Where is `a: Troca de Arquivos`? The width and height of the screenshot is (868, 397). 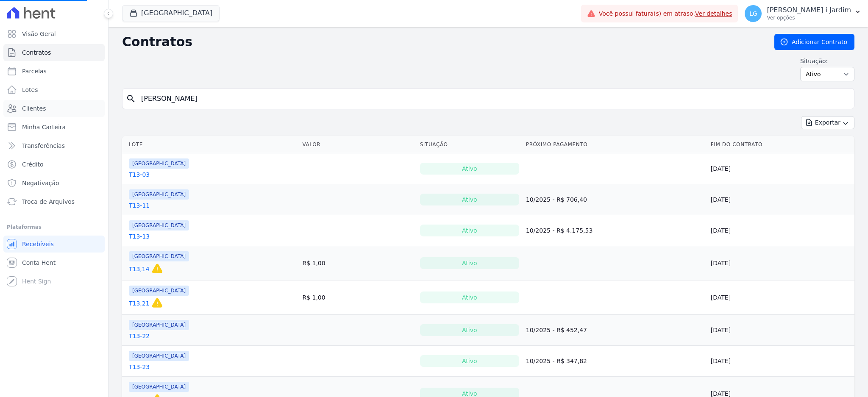 a: Troca de Arquivos is located at coordinates (54, 202).